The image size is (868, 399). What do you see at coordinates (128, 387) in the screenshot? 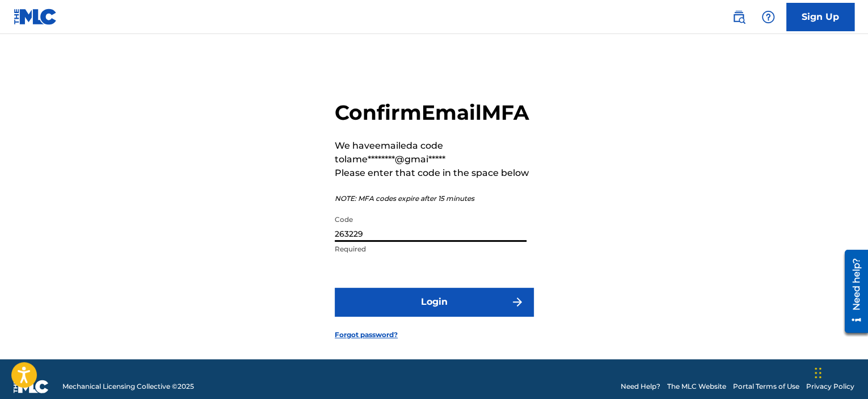
I see `span: Mechanical Licensing Collective © 2025` at bounding box center [128, 387].